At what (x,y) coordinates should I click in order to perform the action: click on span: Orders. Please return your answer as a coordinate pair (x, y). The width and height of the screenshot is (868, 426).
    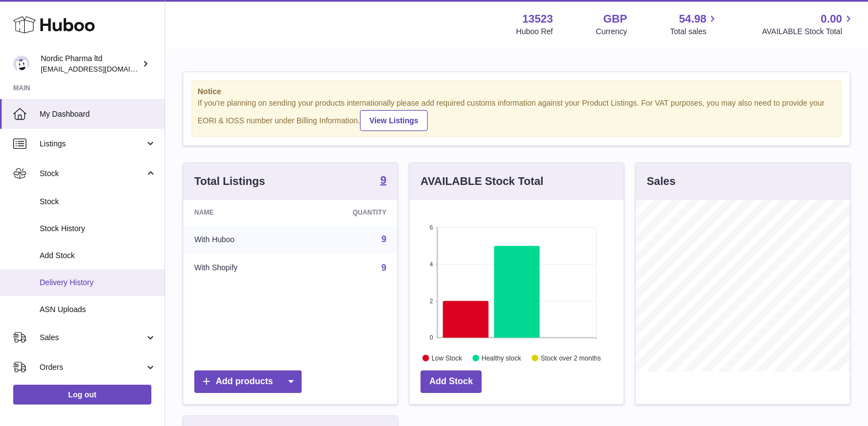
    Looking at the image, I should click on (92, 367).